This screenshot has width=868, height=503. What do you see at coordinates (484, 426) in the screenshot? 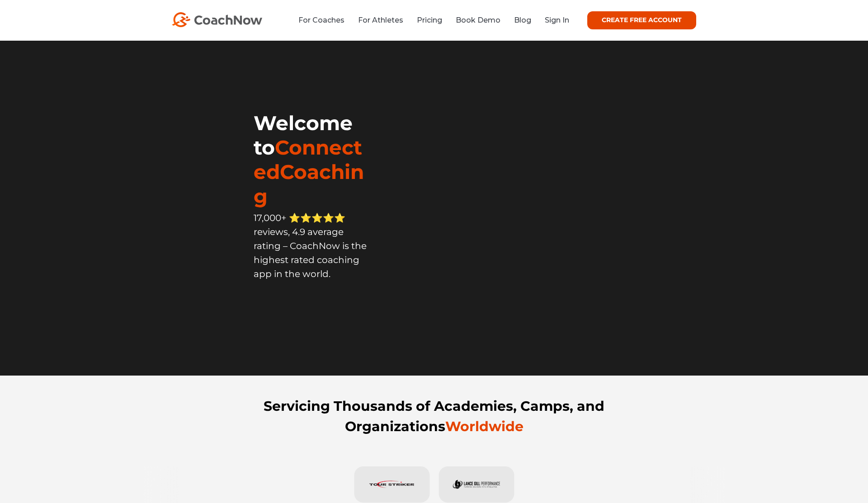
I see `span: Worldwide` at bounding box center [484, 426].